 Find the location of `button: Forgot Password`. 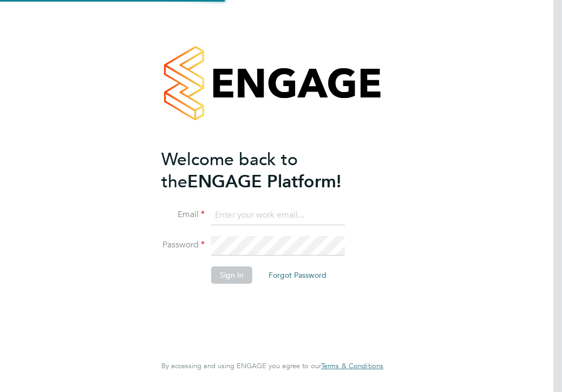

button: Forgot Password is located at coordinates (297, 275).